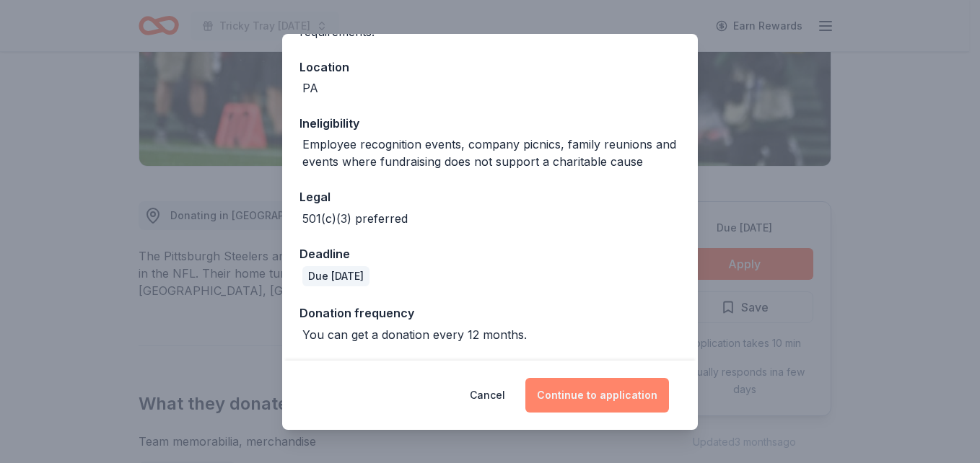 The image size is (980, 463). I want to click on button: Continue to application, so click(597, 395).